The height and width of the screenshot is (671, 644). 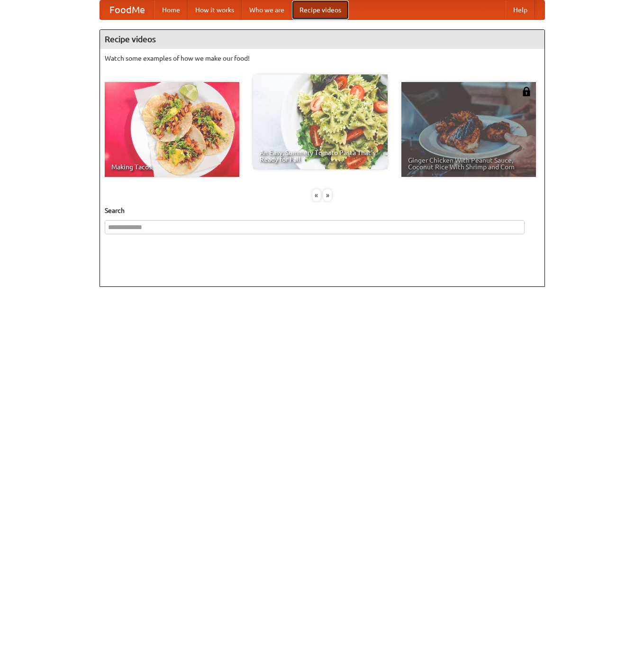 I want to click on a: An Easy, Summery Tomato Pasta That's Ready for Fall, so click(x=320, y=122).